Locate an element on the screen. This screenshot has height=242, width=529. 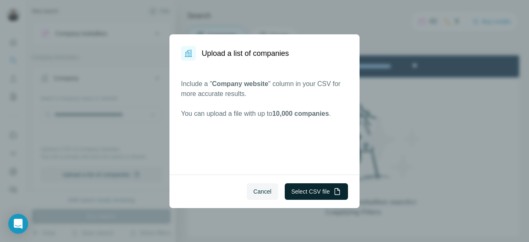
span: Company website is located at coordinates (240, 84).